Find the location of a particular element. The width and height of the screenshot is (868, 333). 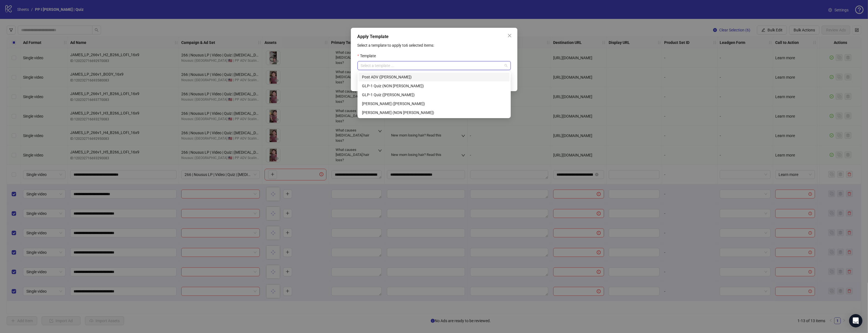

div: Meno Quiz (NON JAMES) is located at coordinates (434, 113).